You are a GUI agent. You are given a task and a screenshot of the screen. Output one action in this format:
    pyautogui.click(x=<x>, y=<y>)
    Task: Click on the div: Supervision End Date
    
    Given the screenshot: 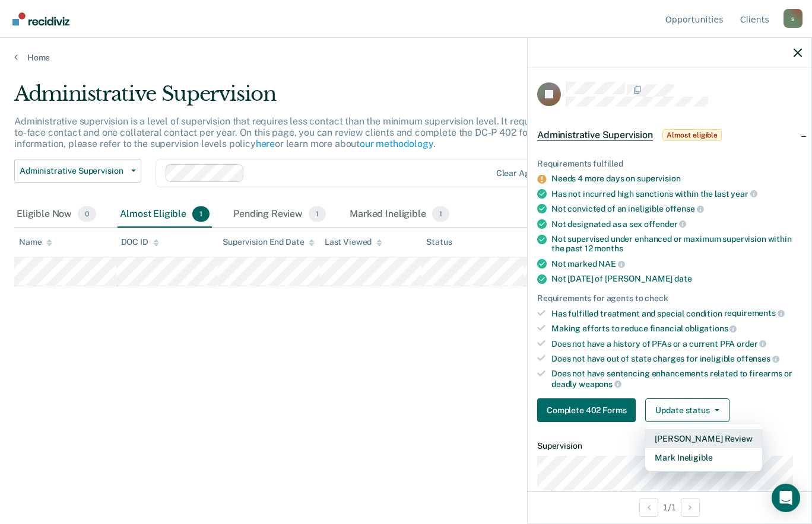 What is the action you would take?
    pyautogui.click(x=269, y=242)
    